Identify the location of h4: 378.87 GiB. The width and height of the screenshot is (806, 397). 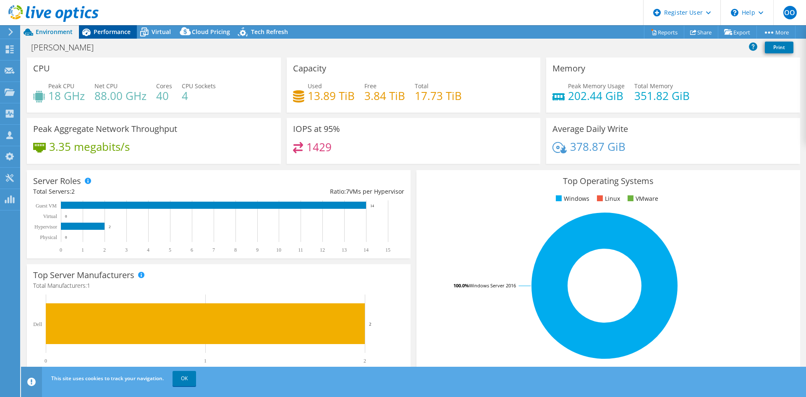
(598, 146).